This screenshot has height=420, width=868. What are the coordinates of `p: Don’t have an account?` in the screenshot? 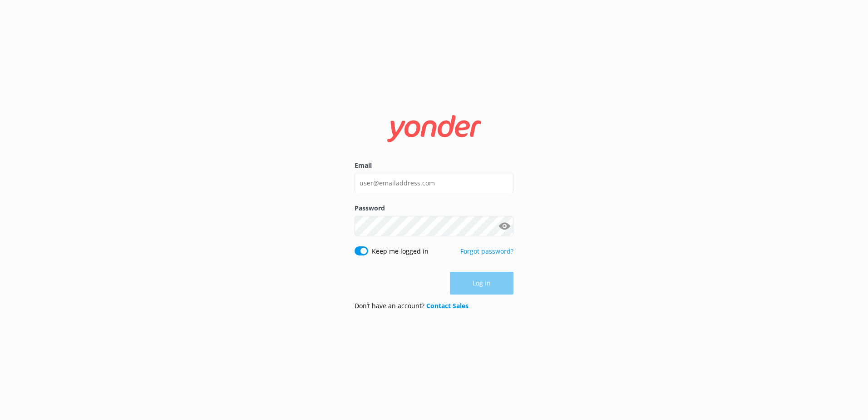 It's located at (411, 306).